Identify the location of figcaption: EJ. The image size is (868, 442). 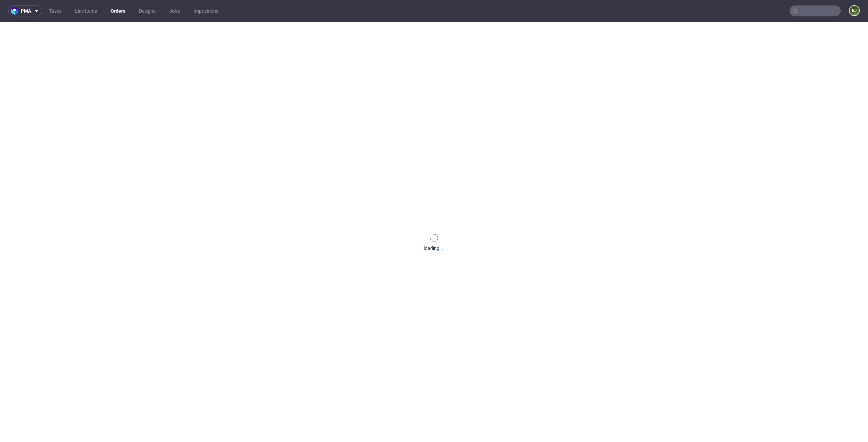
(854, 11).